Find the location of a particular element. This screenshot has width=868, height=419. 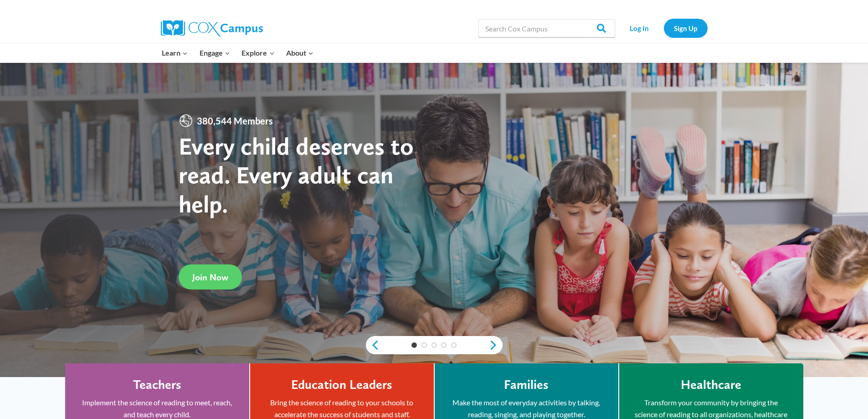

img: Cox Campus is located at coordinates (212, 29).